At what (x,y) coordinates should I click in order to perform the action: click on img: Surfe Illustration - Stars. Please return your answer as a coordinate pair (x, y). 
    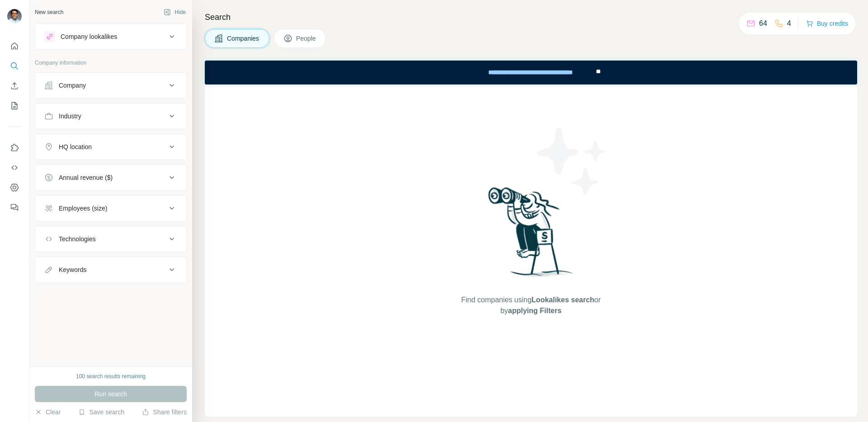
    Looking at the image, I should click on (571, 161).